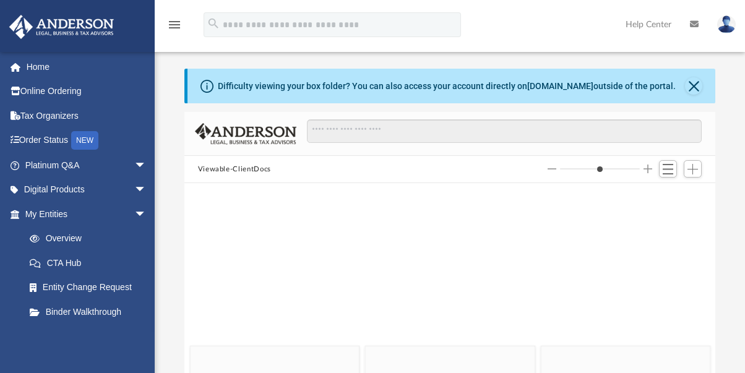  What do you see at coordinates (87, 67) in the screenshot?
I see `a: Home` at bounding box center [87, 67].